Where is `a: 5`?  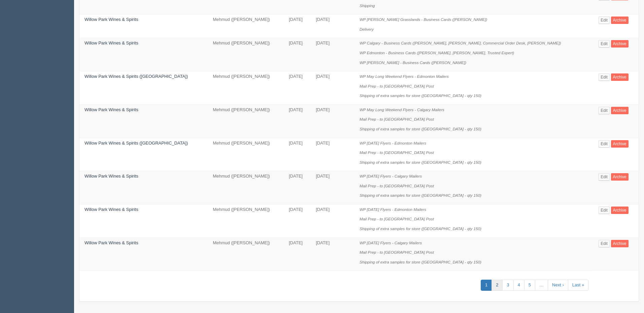 a: 5 is located at coordinates (530, 285).